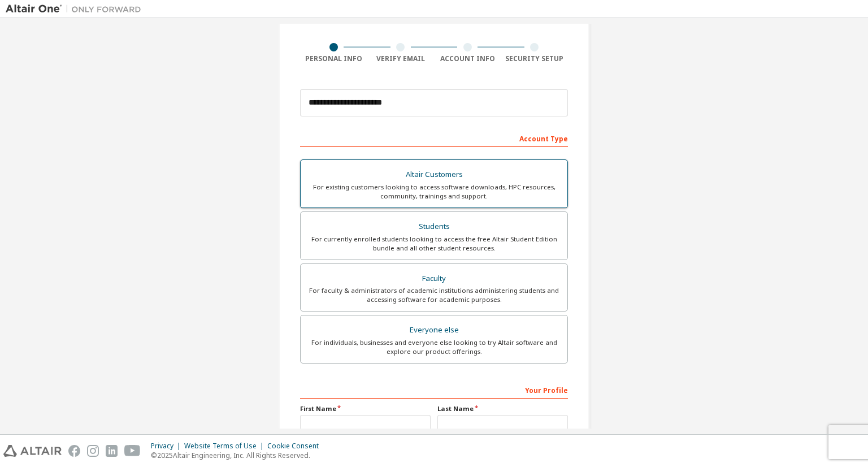 The width and height of the screenshot is (868, 467). What do you see at coordinates (434, 330) in the screenshot?
I see `div: Everyone else` at bounding box center [434, 330].